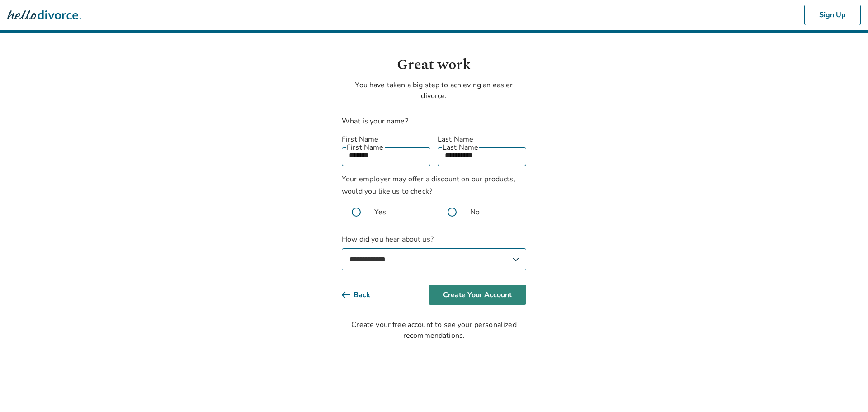 This screenshot has height=412, width=868. What do you see at coordinates (482, 139) in the screenshot?
I see `label: Last Name` at bounding box center [482, 139].